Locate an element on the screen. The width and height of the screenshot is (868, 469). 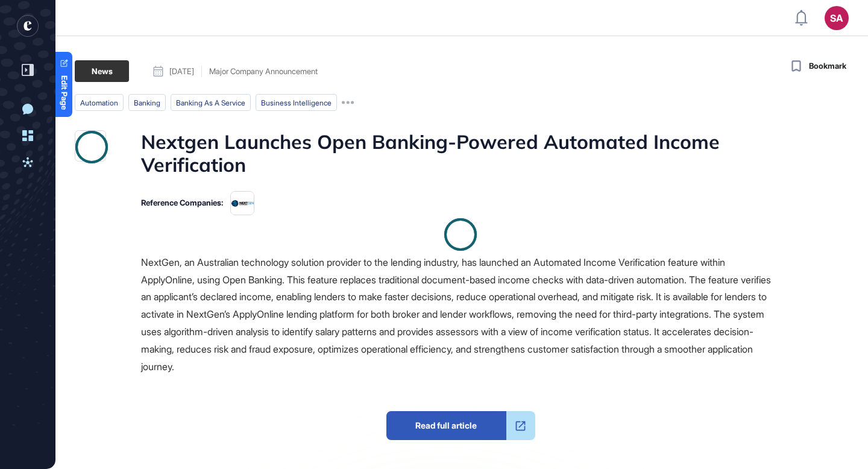
li: automation is located at coordinates (99, 102).